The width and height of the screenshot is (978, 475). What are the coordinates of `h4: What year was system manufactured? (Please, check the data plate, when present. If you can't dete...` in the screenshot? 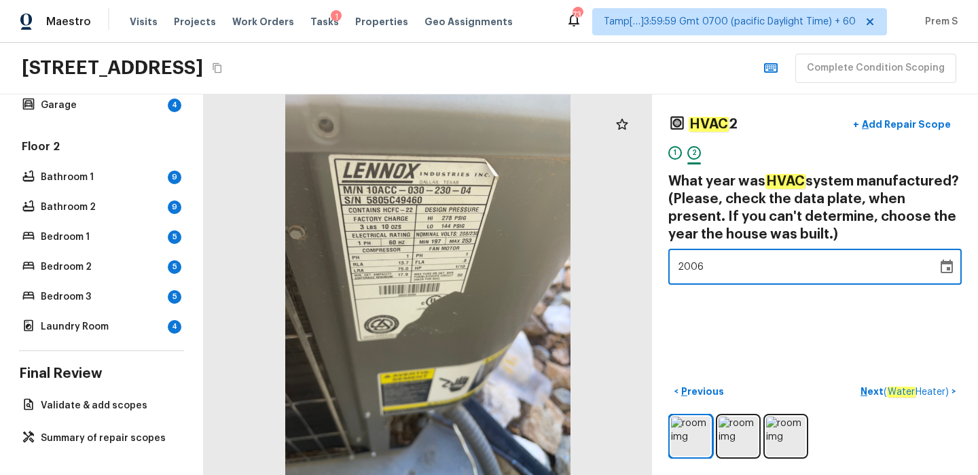 It's located at (815, 208).